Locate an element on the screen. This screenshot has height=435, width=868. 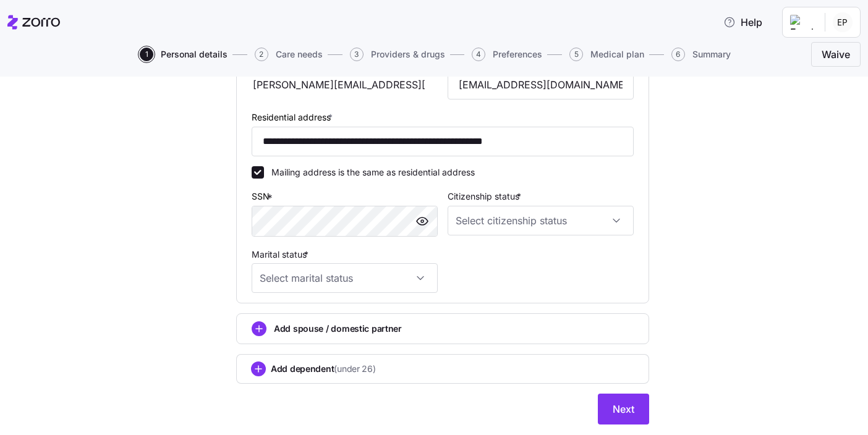
button: 6Summary is located at coordinates (701, 54).